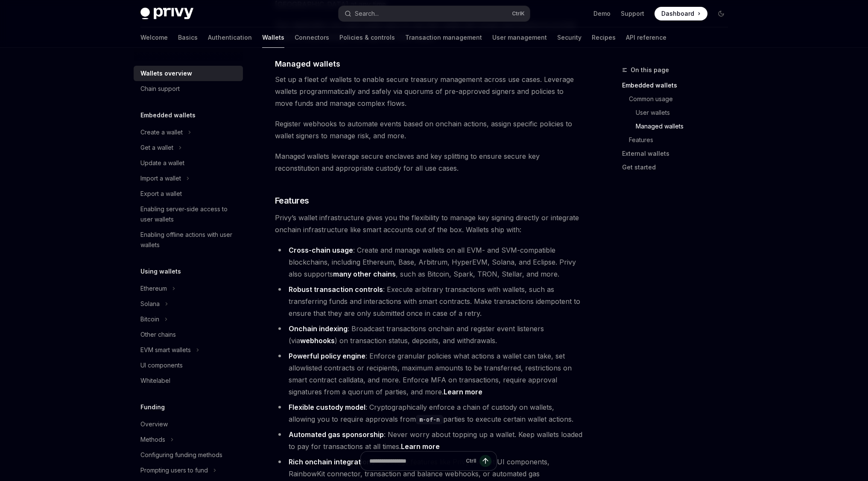  What do you see at coordinates (678, 153) in the screenshot?
I see `a: External wallets` at bounding box center [678, 153].